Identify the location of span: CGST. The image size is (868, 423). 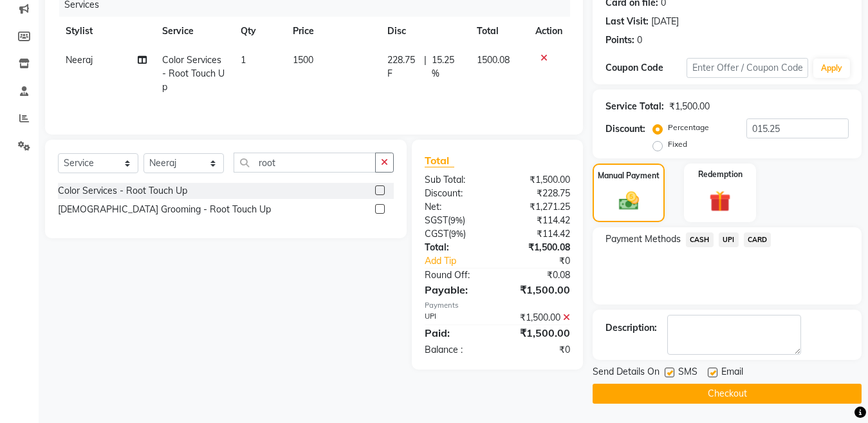
(436, 233).